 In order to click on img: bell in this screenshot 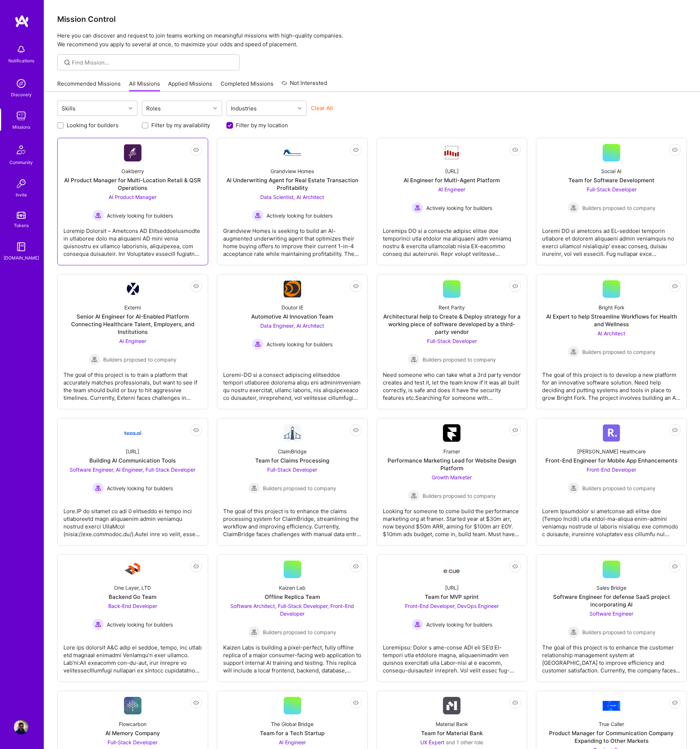, I will do `click(22, 50)`.